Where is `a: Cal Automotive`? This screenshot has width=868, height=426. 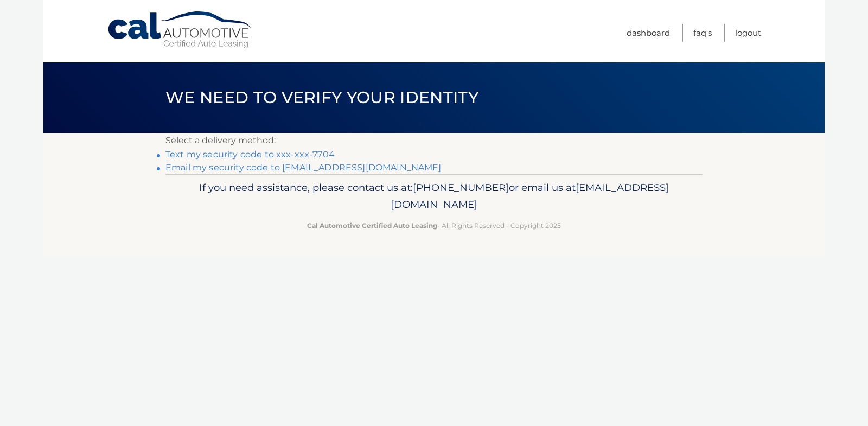
a: Cal Automotive is located at coordinates (180, 30).